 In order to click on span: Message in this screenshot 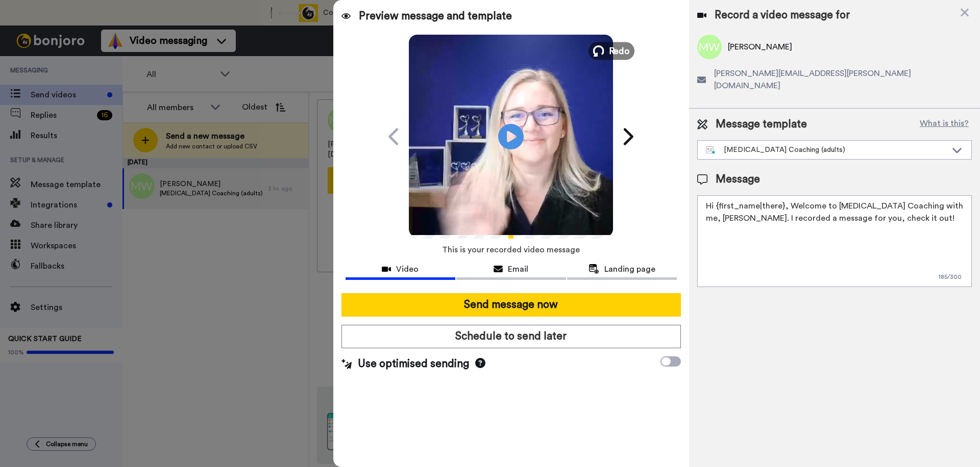, I will do `click(737, 180)`.